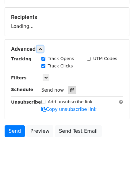  Describe the element at coordinates (69, 110) in the screenshot. I see `a: Copy unsubscribe link` at that location.